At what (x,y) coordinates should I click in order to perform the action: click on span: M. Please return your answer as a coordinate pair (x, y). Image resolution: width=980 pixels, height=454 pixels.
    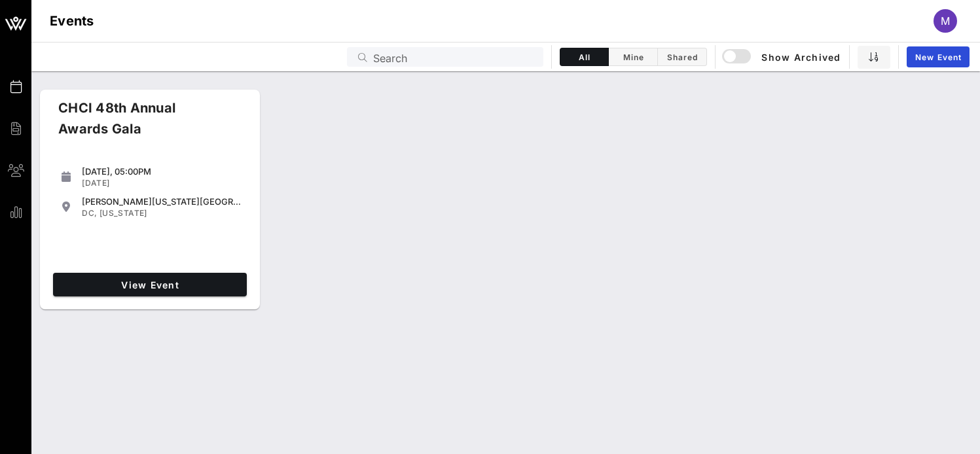
    Looking at the image, I should click on (945, 21).